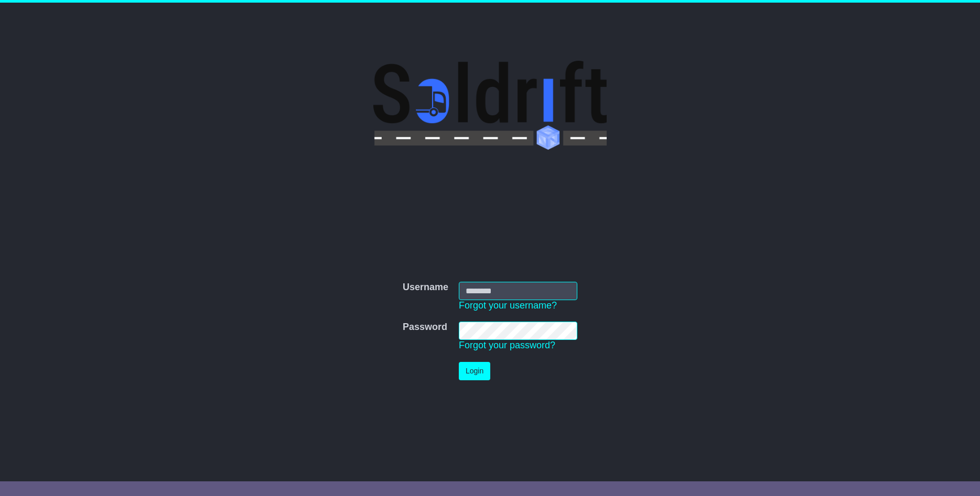  I want to click on button: Login, so click(475, 371).